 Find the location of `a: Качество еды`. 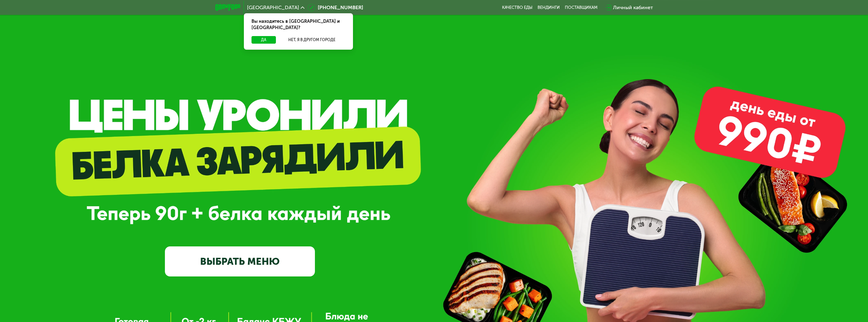

a: Качество еды is located at coordinates (517, 8).